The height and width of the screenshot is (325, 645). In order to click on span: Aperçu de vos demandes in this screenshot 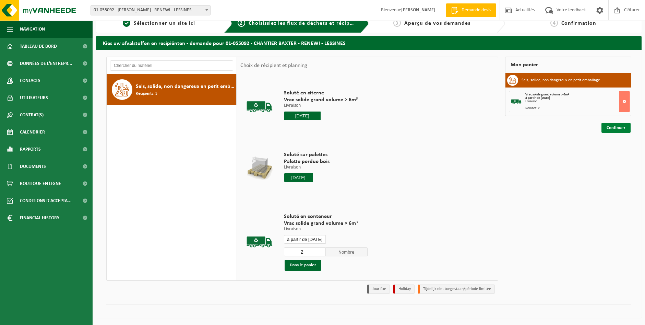, I will do `click(437, 23)`.